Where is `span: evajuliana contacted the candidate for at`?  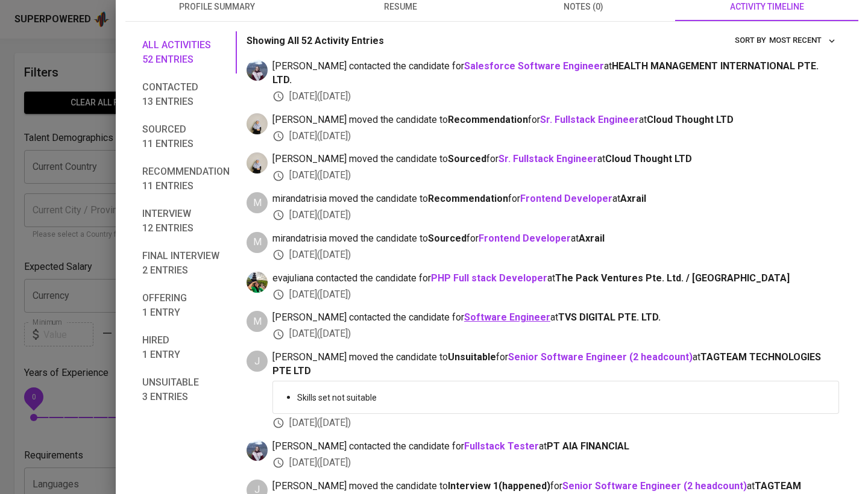
span: evajuliana contacted the candidate for at is located at coordinates (555, 279).